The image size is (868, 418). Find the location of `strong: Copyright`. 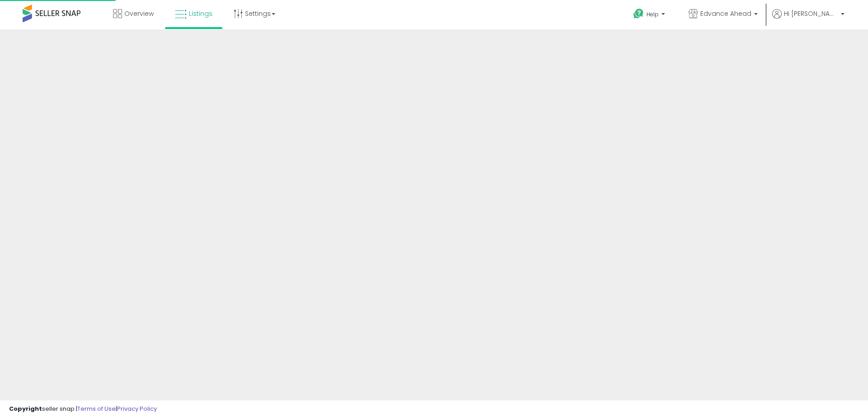

strong: Copyright is located at coordinates (25, 408).